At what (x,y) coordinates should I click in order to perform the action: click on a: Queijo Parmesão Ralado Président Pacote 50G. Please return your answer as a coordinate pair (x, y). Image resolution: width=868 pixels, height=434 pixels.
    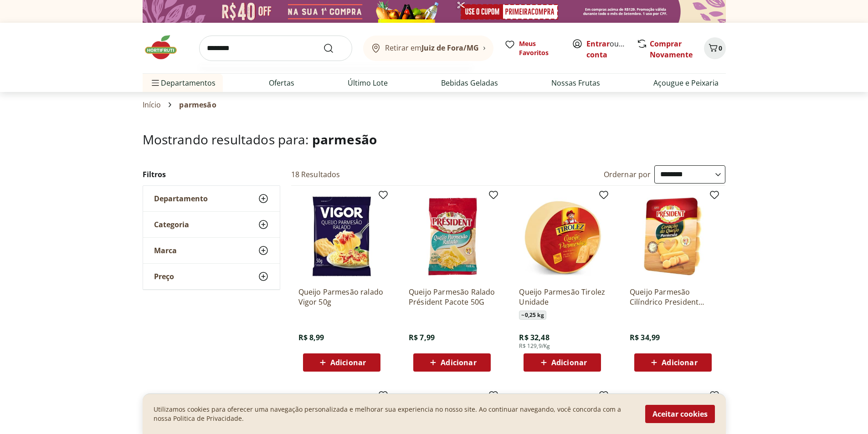
    Looking at the image, I should click on (452, 297).